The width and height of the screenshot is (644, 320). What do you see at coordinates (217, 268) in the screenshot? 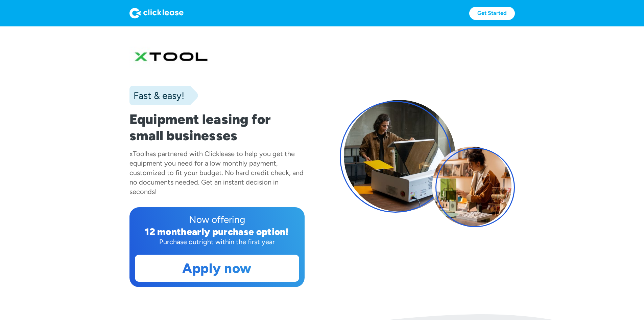
I see `a: Apply now` at bounding box center [217, 268].